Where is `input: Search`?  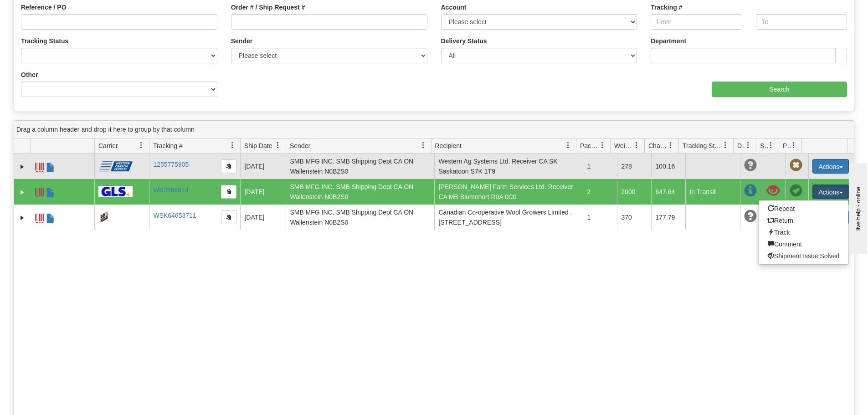 input: Search is located at coordinates (779, 89).